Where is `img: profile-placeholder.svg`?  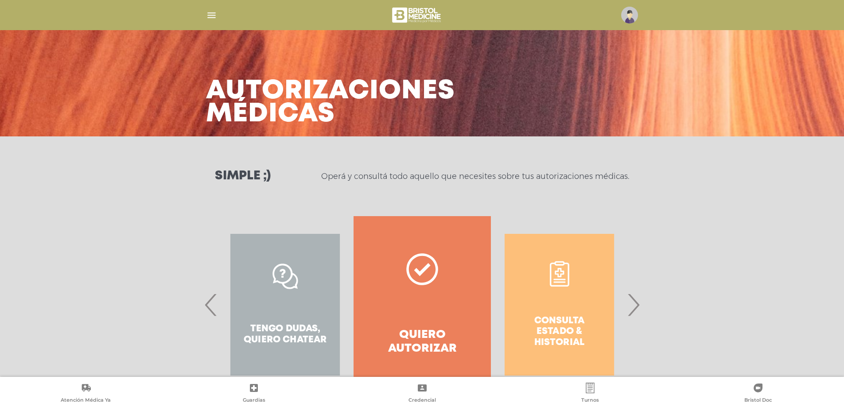
img: profile-placeholder.svg is located at coordinates (630, 15).